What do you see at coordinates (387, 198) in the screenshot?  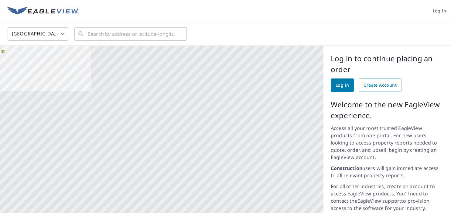 I see `p: For all other industries, create an account to access EagleView products. You'll need to contact ...` at bounding box center [387, 198].